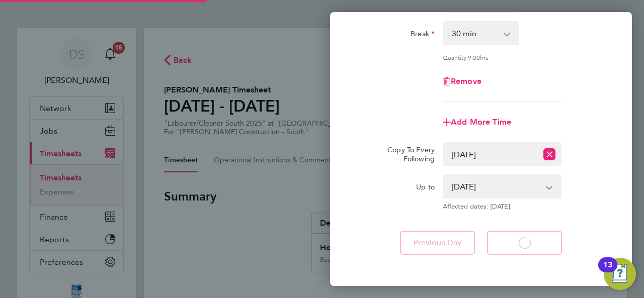 This screenshot has width=644, height=298. What do you see at coordinates (407, 154) in the screenshot?
I see `label: Copy To Every Following` at bounding box center [407, 154].